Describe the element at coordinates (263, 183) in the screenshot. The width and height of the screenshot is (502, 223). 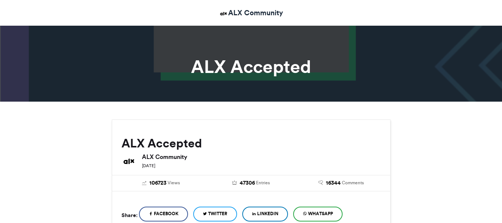
I see `span: Entries` at that location.